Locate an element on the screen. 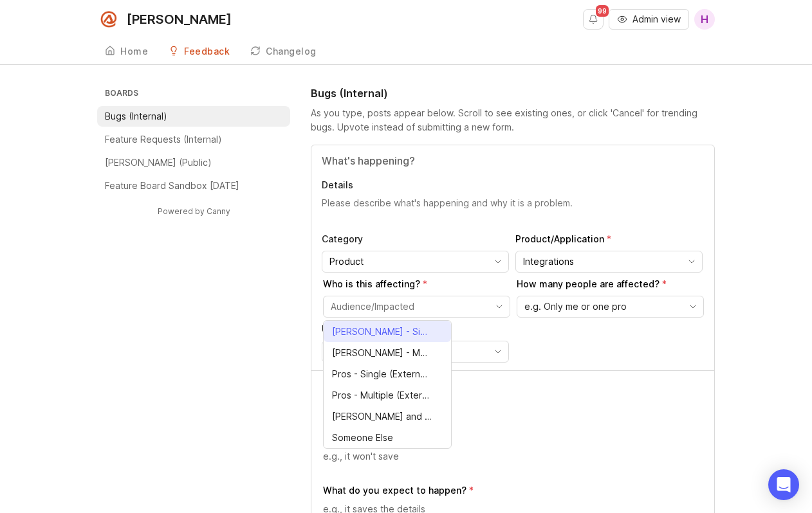  span: Someone Else is located at coordinates (362, 438).